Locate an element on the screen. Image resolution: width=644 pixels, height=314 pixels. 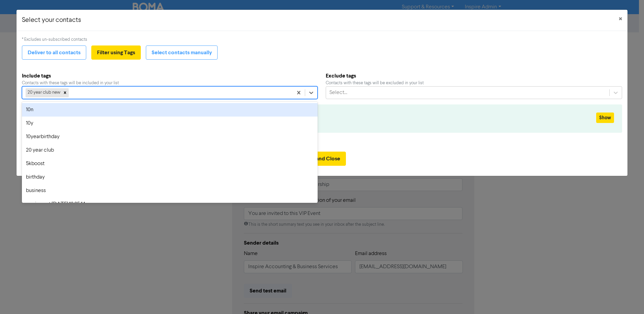
div: 5kboost is located at coordinates (170, 164).